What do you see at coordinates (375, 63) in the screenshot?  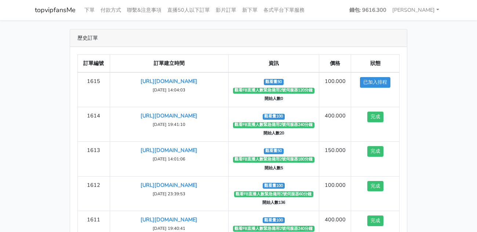 I see `th: 狀態` at bounding box center [375, 63].